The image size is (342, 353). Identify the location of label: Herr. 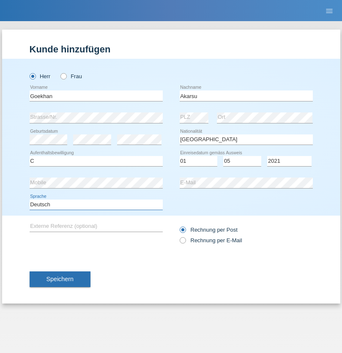
(40, 76).